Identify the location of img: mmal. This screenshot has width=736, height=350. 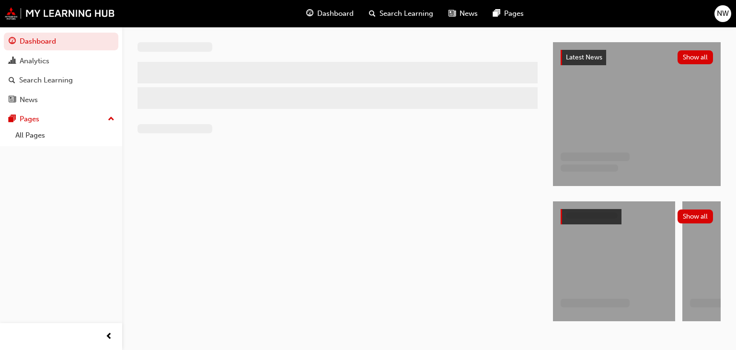
(60, 13).